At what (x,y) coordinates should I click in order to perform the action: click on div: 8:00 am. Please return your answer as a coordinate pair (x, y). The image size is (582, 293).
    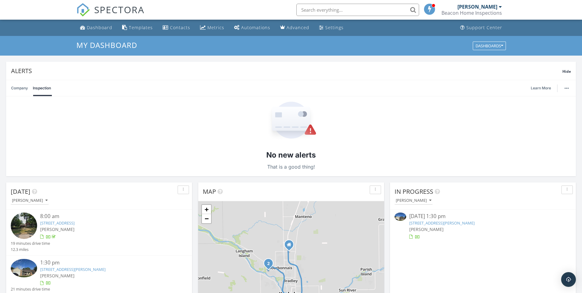
    Looking at the image, I should click on (106, 216).